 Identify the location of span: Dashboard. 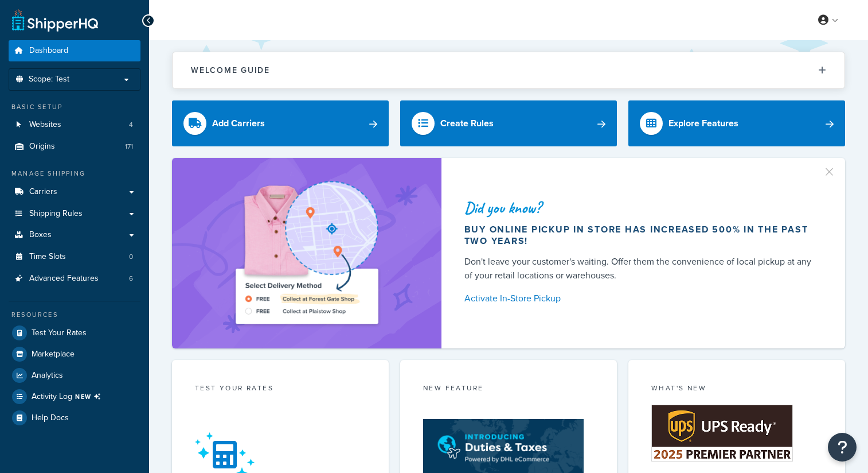
(49, 51).